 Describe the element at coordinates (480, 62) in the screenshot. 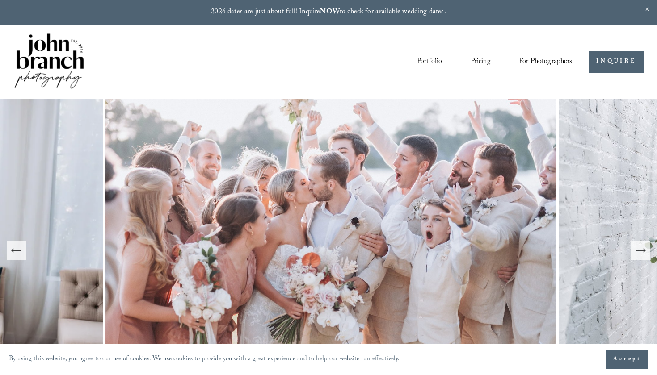

I see `a: Pricing` at that location.